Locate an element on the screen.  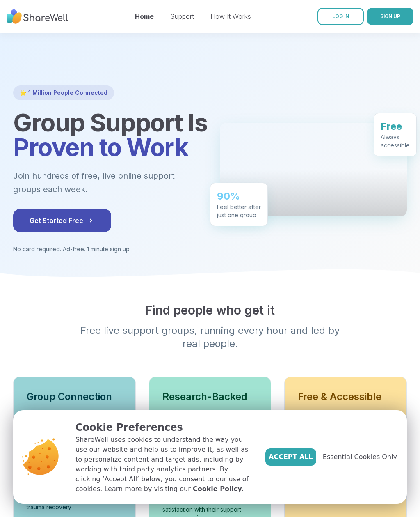
h3: Group Connection is located at coordinates (74, 397).